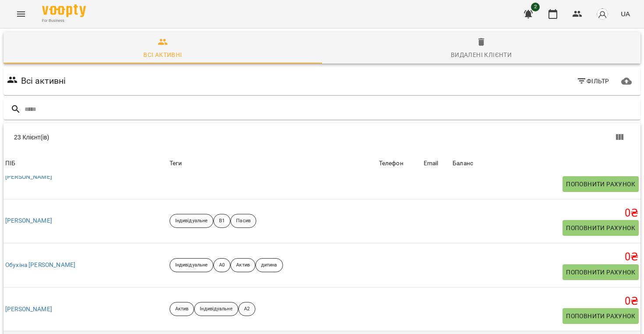 Image resolution: width=644 pixels, height=334 pixels. I want to click on button: UA, so click(625, 13).